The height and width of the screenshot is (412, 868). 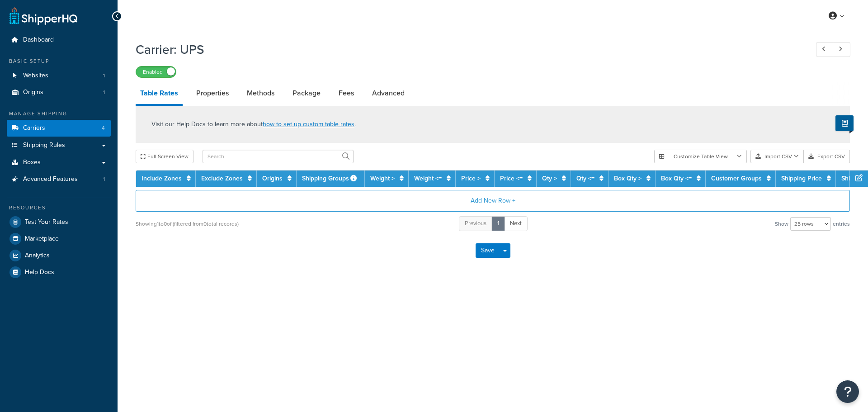 I want to click on a: Origins, so click(x=272, y=178).